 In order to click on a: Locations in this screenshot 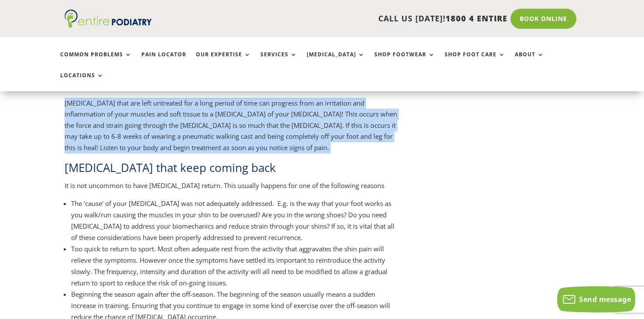, I will do `click(82, 82)`.